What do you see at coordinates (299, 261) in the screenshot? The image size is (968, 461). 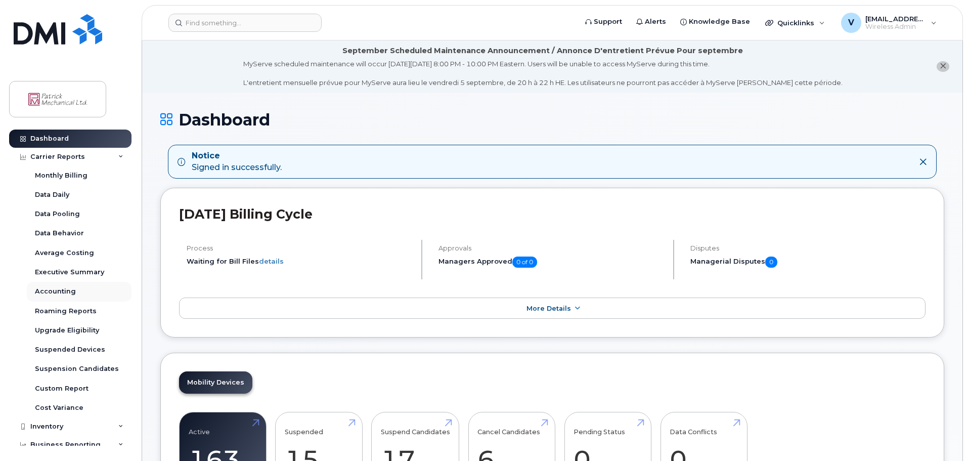 I see `li: Waiting for Bill Files` at bounding box center [299, 261].